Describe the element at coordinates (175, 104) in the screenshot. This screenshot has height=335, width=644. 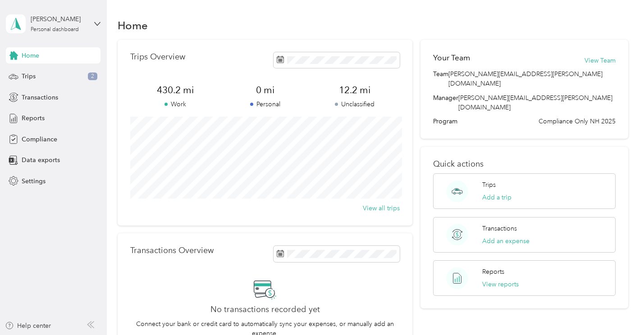
I see `p: Work` at that location.